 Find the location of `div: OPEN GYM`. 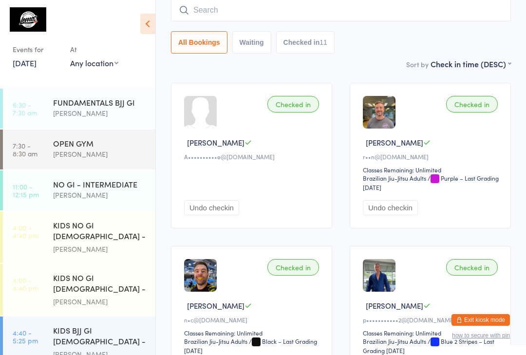

div: OPEN GYM is located at coordinates (100, 143).